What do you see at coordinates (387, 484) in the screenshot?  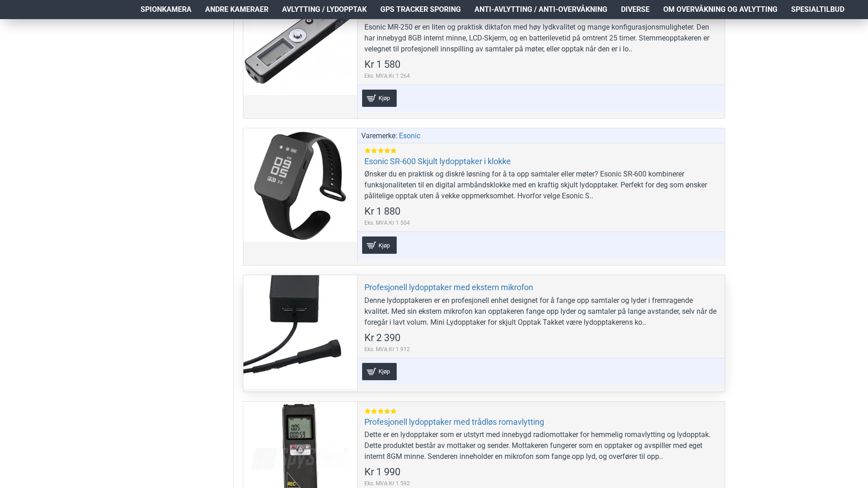 I see `span: Eks. MVA:Kr 1 592` at bounding box center [387, 484].